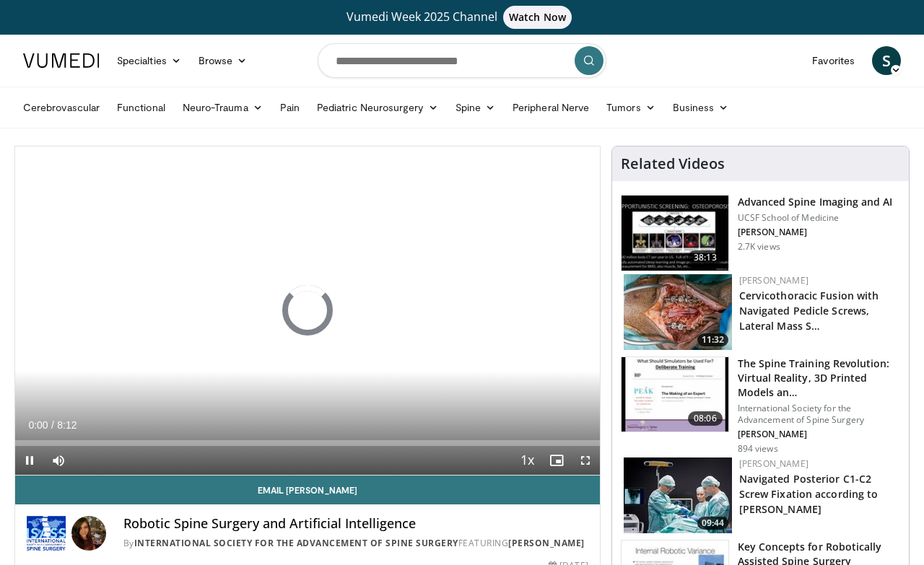 This screenshot has width=924, height=565. What do you see at coordinates (37, 425) in the screenshot?
I see `span: 0:00` at bounding box center [37, 425].